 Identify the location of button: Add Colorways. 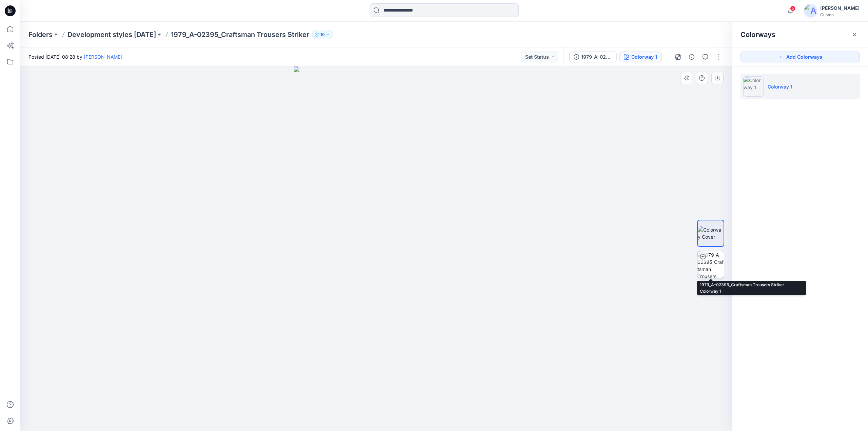
(800, 57).